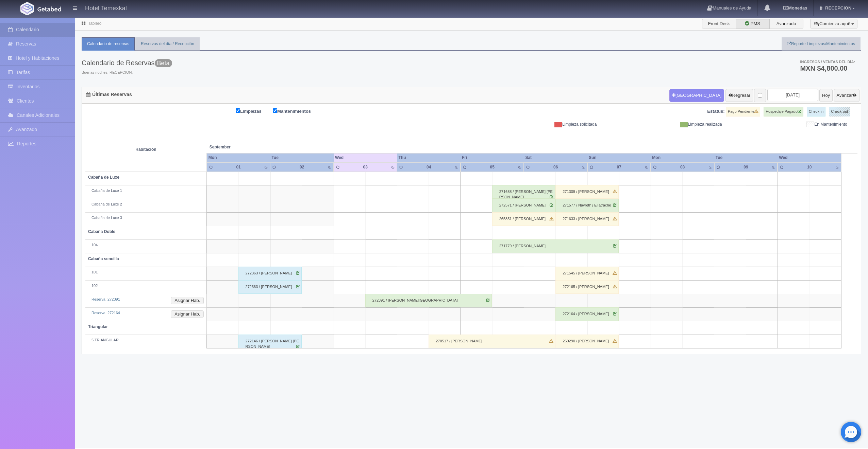 This screenshot has height=449, width=868. Describe the element at coordinates (839, 112) in the screenshot. I see `label: Check-out` at that location.